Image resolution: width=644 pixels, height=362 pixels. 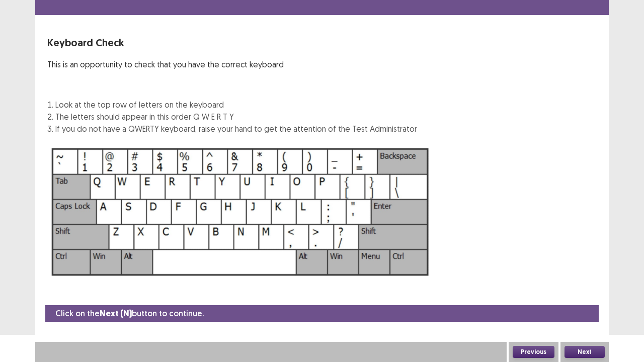 What do you see at coordinates (236, 105) in the screenshot?
I see `li: Look at the top row of letters on the keyboard` at bounding box center [236, 105].